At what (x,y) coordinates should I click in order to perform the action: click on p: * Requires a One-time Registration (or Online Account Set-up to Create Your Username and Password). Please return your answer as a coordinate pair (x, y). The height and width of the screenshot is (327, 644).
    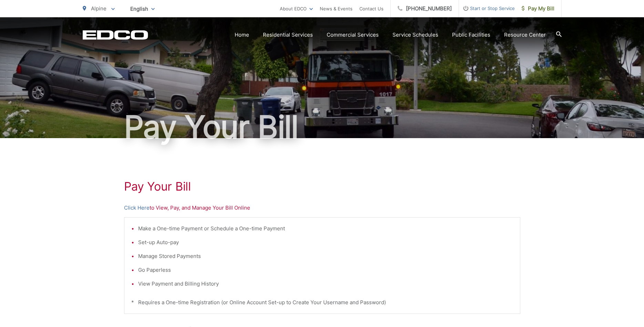
    Looking at the image, I should click on (322, 302).